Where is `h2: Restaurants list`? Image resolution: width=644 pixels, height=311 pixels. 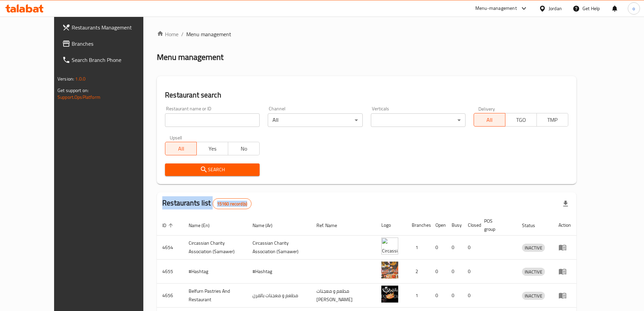 h2: Restaurants list is located at coordinates (207, 204).